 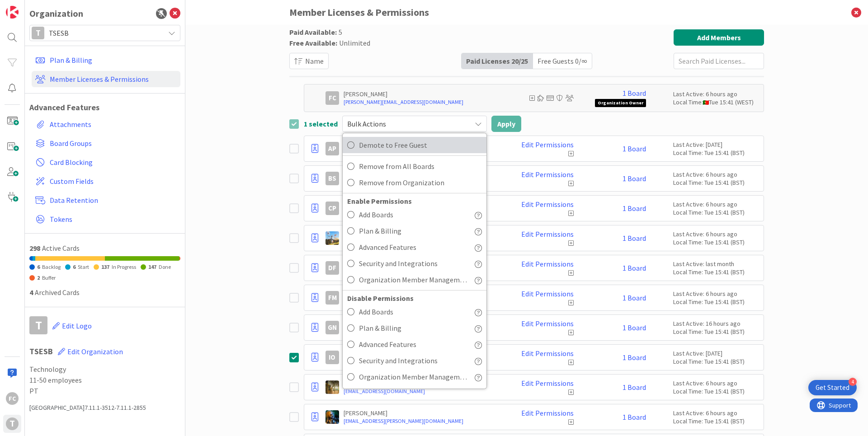 I want to click on span: Custom Fields, so click(x=113, y=181).